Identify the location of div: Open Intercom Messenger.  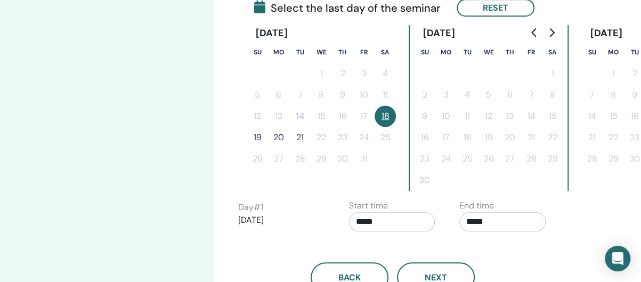
(618, 258).